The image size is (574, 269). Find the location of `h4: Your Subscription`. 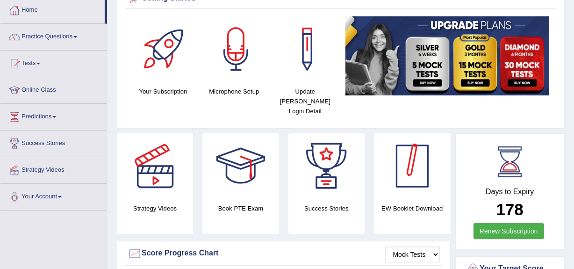

h4: Your Subscription is located at coordinates (163, 91).